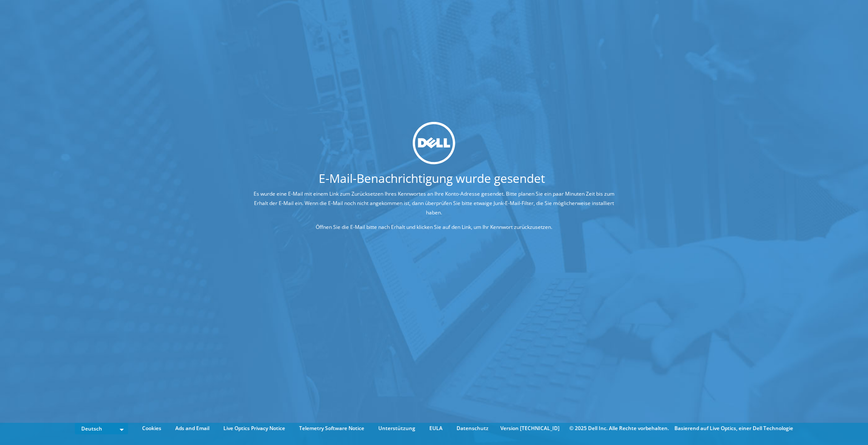 The width and height of the screenshot is (868, 445). I want to click on a: EULA, so click(436, 428).